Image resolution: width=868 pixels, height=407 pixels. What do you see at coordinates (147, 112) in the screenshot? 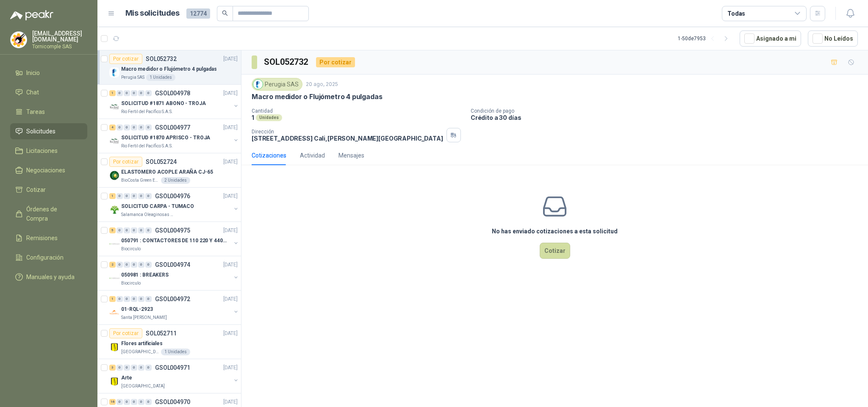
I see `p: Rio Fertil del Pacífico S.A.S.` at bounding box center [147, 112].